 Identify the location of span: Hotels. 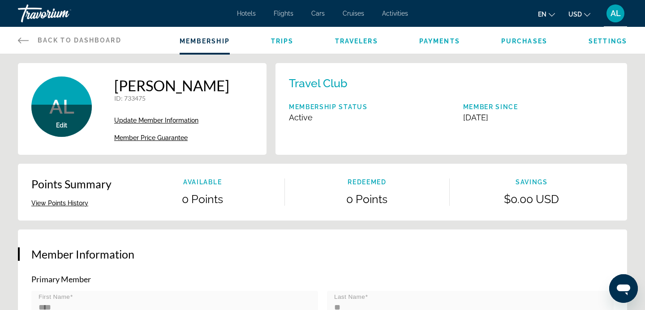
(246, 13).